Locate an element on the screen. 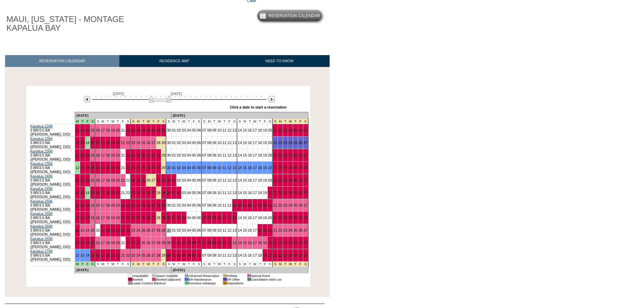  a: 30 is located at coordinates (169, 130).